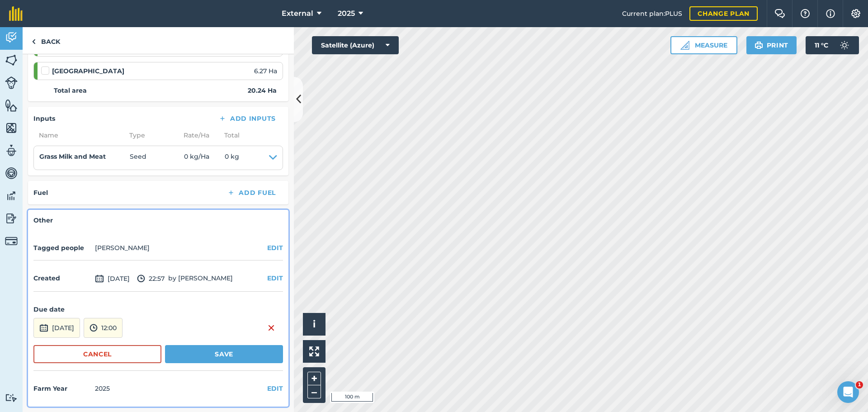 This screenshot has width=868, height=412. I want to click on img: svg+xml;base64,PHN2ZyB4bWxucz0iaHR0cDovL3d3dy53My5vcmcvMjAwMC9zdmciIHdpZHRoPSIxNyIgaGVpZ2h0PSIxNy..., so click(831, 14).